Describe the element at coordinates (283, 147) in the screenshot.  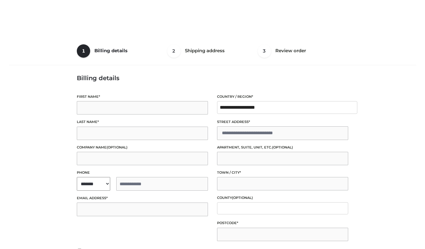
I see `label: Apartment, suite, unit, etc.` at that location.